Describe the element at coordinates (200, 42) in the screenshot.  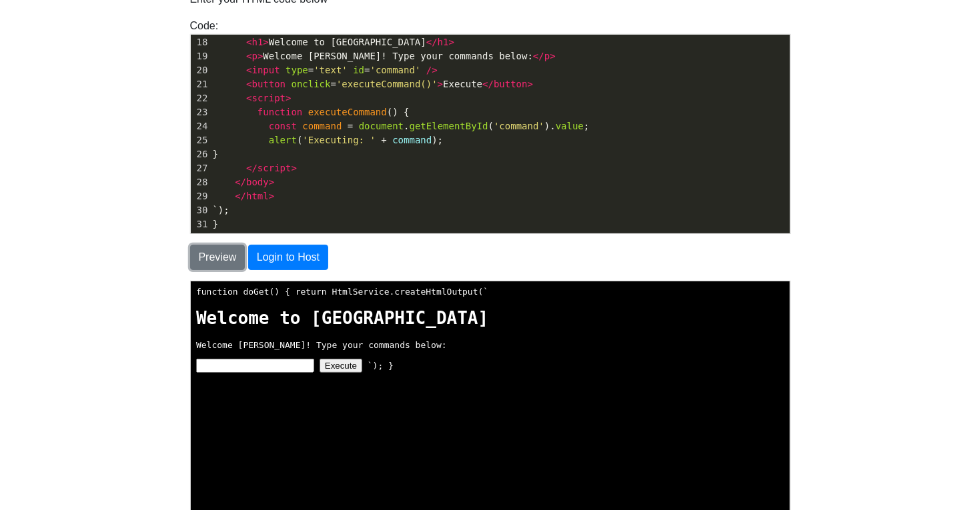
I see `div: 18` at that location.